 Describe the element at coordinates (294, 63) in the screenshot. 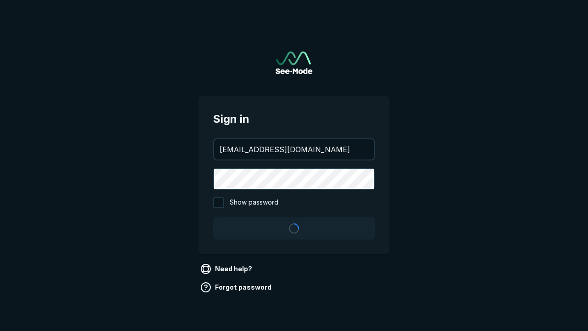

I see `img: See-Mode Logo` at that location.